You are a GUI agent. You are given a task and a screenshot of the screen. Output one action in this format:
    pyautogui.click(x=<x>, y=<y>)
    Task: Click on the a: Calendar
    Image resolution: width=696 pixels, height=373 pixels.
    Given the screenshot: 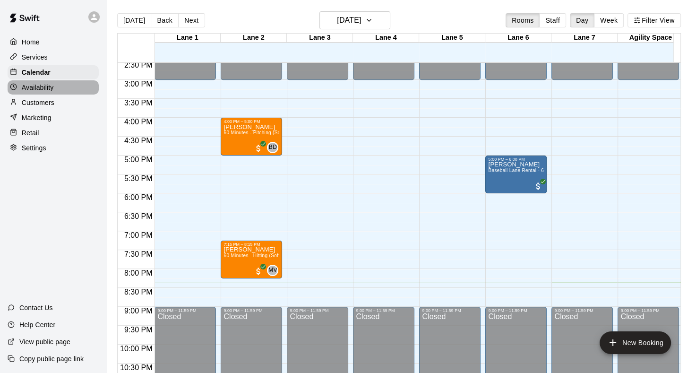 What is the action you would take?
    pyautogui.click(x=53, y=72)
    